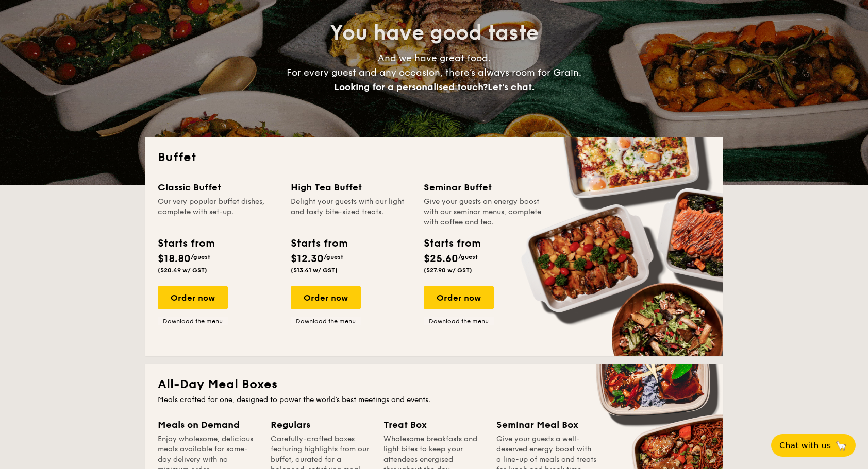  What do you see at coordinates (351, 212) in the screenshot?
I see `div: Delight your guests with our light and tasty bite-sized treats.` at bounding box center [351, 212].